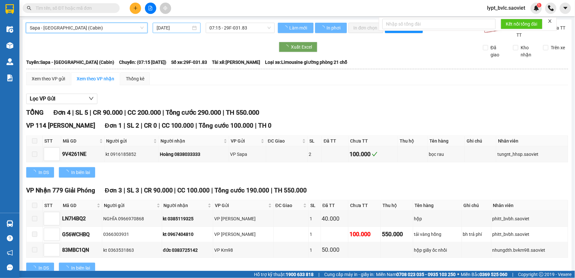 This screenshot has height=278, width=575. What do you see at coordinates (113, 125) in the screenshot?
I see `span: Đơn 1` at bounding box center [113, 125].